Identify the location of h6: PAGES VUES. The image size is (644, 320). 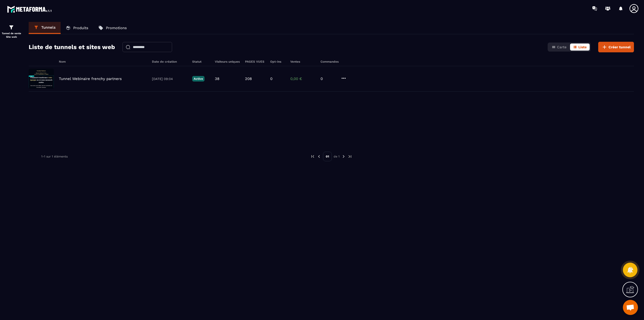
(255, 61).